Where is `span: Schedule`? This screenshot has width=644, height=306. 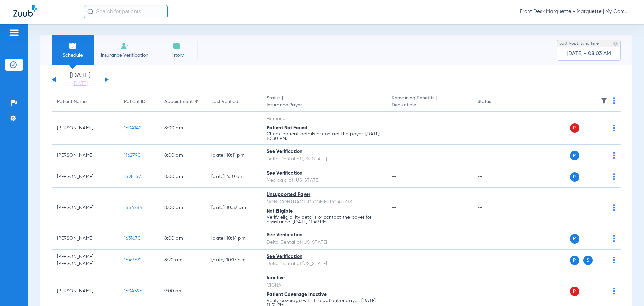
span: Schedule is located at coordinates (72, 55).